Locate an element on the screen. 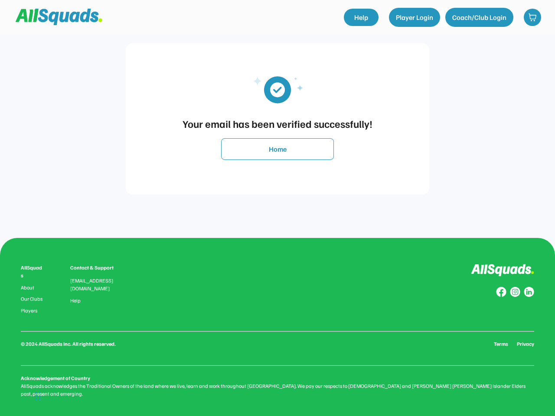  div: Acknowledgement of Country is located at coordinates (55, 378).